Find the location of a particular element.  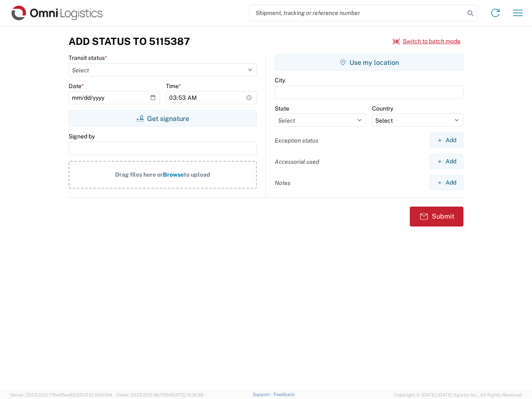

button: Use my location is located at coordinates (369, 62).